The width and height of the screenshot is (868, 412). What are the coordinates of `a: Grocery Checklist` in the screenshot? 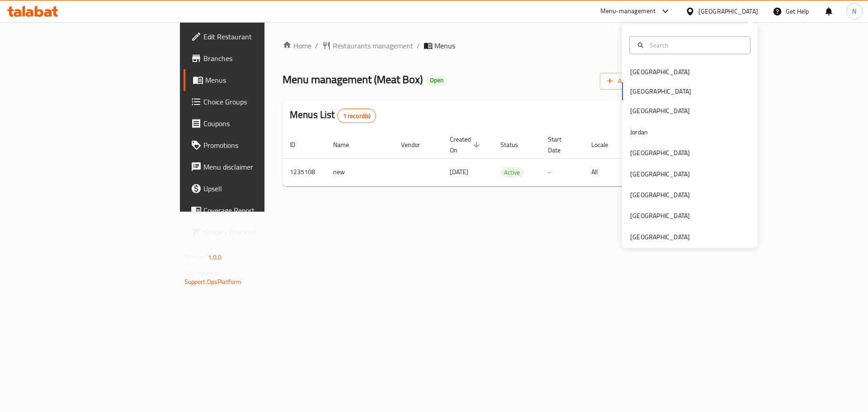 It's located at (254, 232).